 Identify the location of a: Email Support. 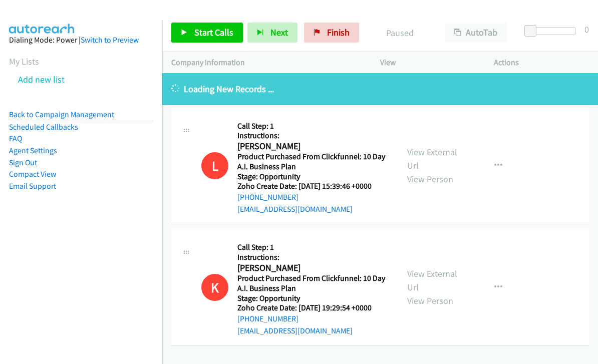
(32, 186).